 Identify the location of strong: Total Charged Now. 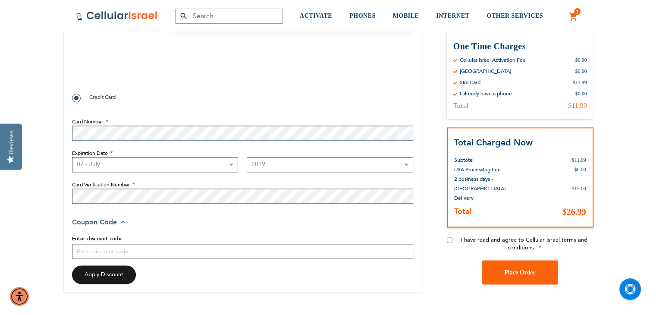
(493, 142).